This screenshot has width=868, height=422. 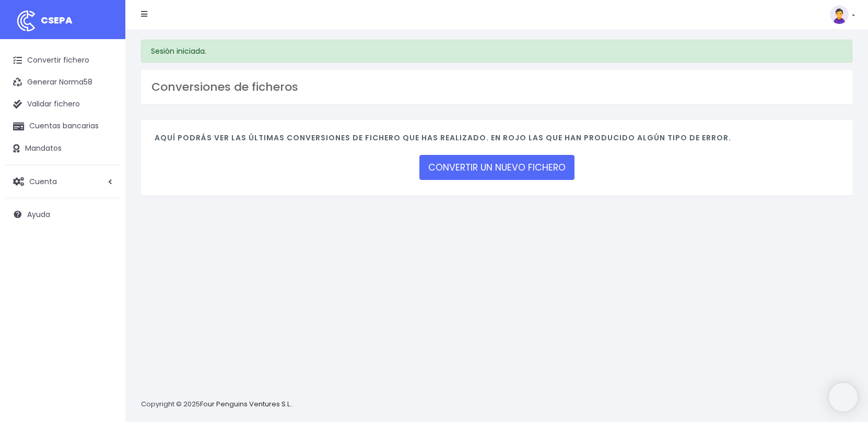 I want to click on a: Validar fichero, so click(x=63, y=105).